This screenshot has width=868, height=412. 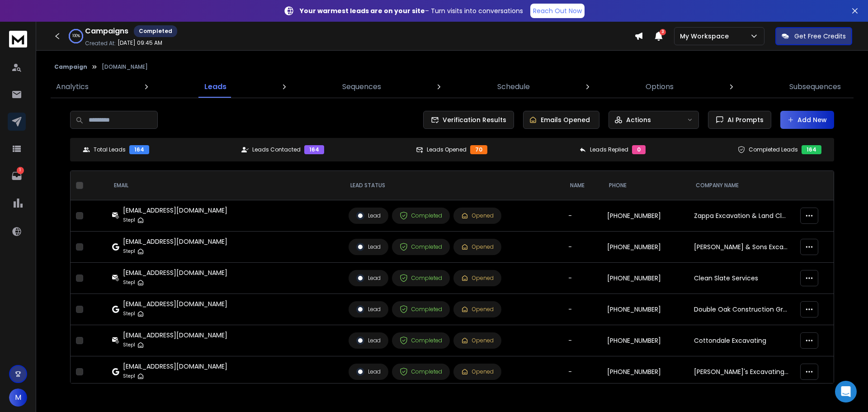 I want to click on p: Leads Opened, so click(x=447, y=150).